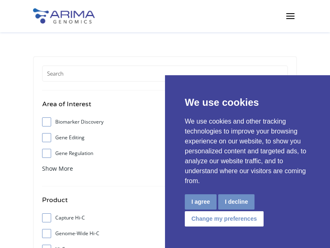 Image resolution: width=330 pixels, height=248 pixels. What do you see at coordinates (165, 233) in the screenshot?
I see `label: Genome-Wide Hi-C` at bounding box center [165, 233].